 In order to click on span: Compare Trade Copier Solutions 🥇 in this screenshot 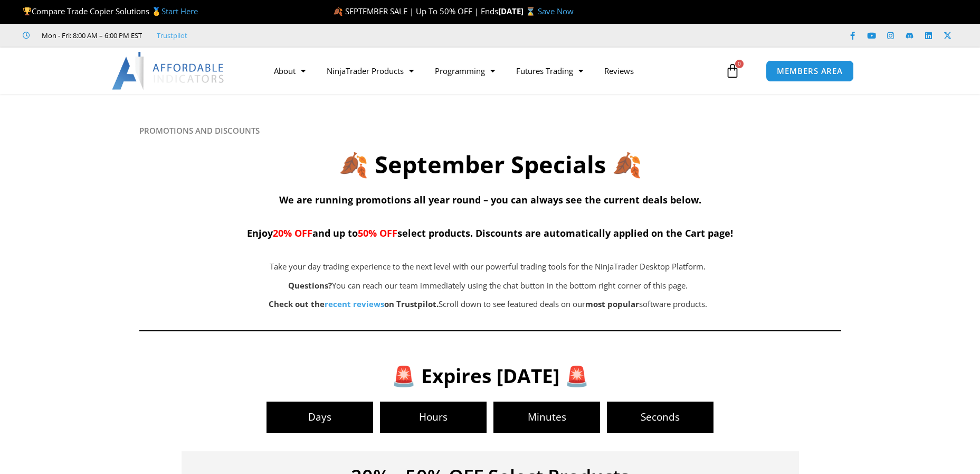, I will do `click(110, 11)`.